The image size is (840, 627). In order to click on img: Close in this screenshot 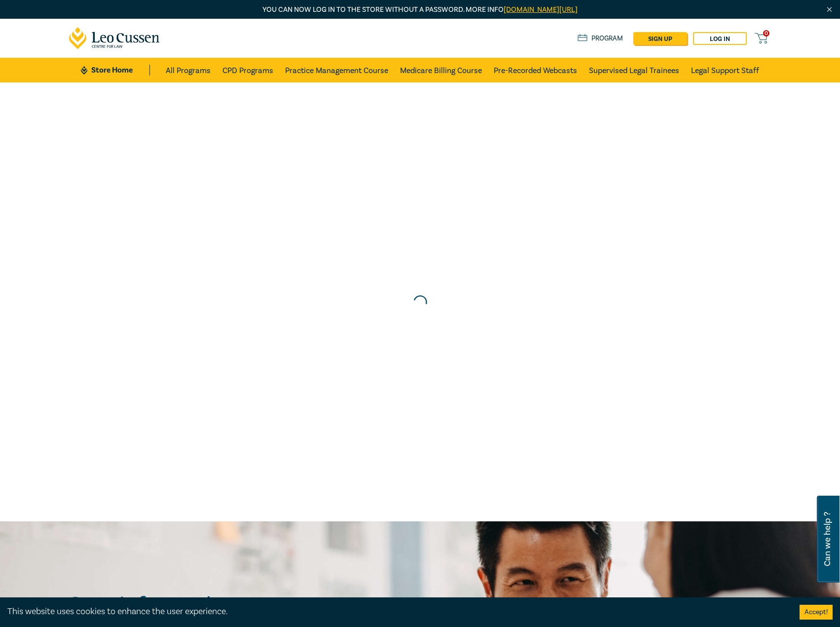, I will do `click(829, 9)`.